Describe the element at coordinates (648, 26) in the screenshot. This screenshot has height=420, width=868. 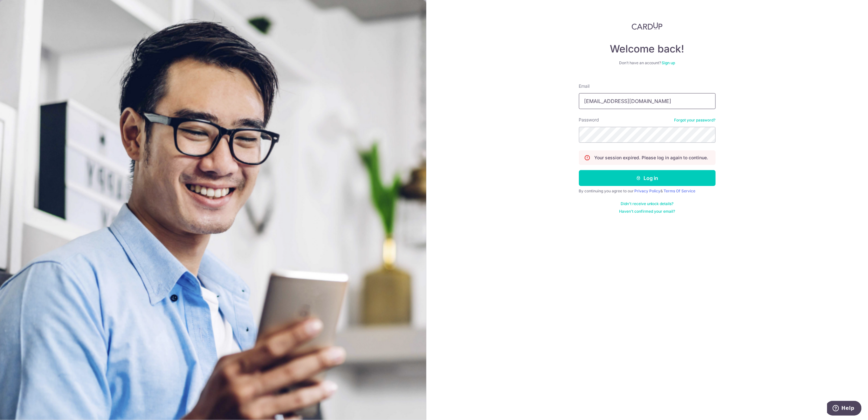
I see `img: CardUp Logo` at that location.